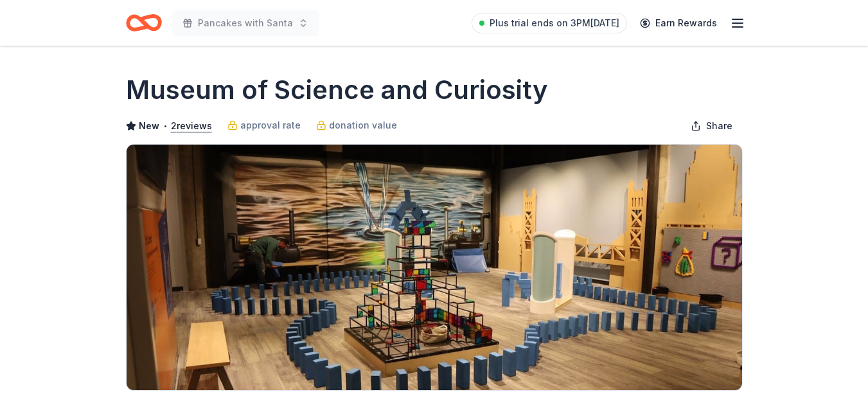 Image resolution: width=868 pixels, height=412 pixels. What do you see at coordinates (711, 126) in the screenshot?
I see `button: Share` at bounding box center [711, 126].